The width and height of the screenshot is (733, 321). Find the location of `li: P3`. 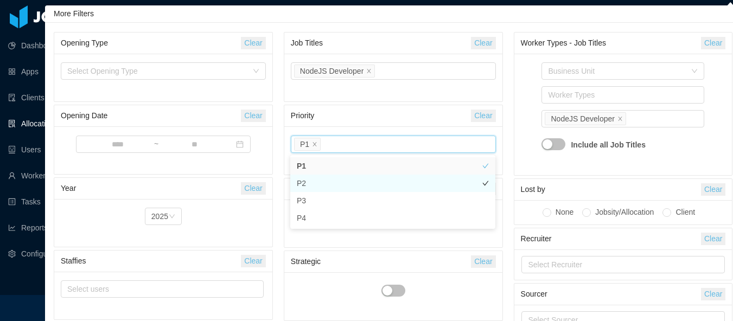

li: P3 is located at coordinates (393, 201).